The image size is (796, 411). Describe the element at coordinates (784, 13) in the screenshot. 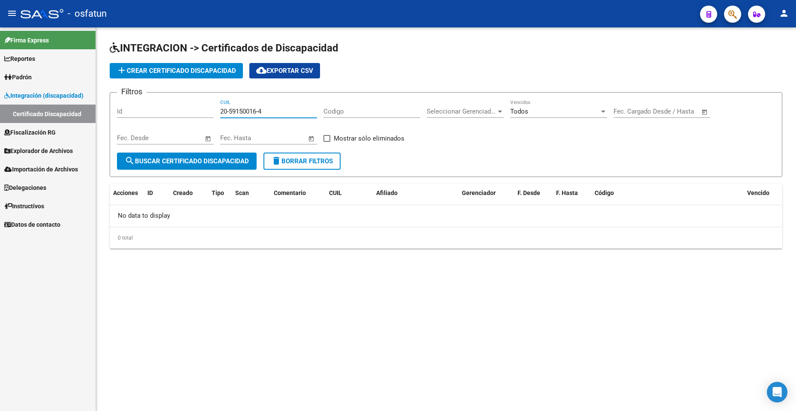

I see `mat-icon: person` at that location.